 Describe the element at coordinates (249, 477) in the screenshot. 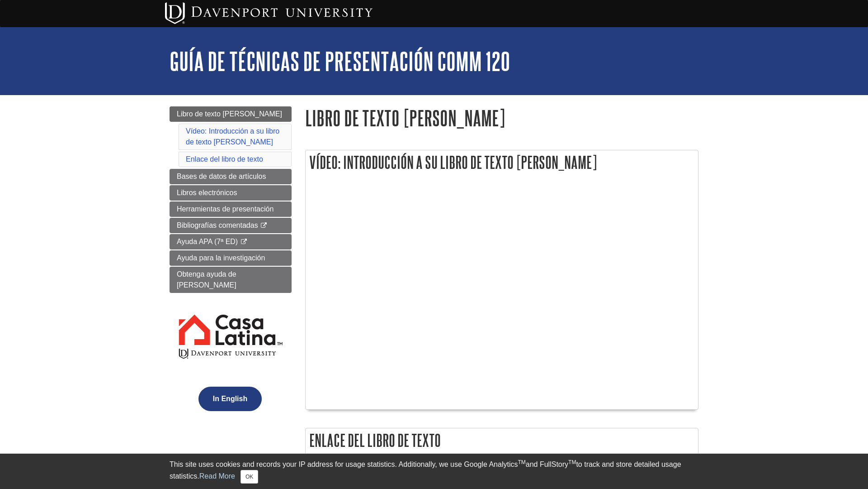

I see `button: Close` at that location.